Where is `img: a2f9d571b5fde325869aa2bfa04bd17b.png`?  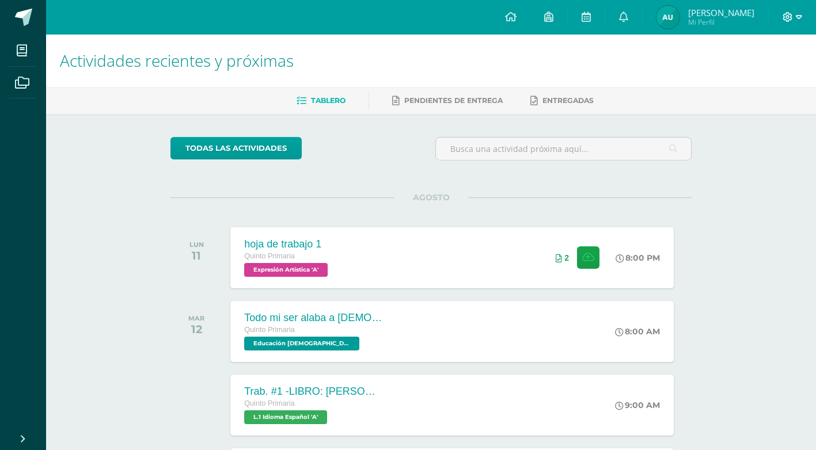
img: a2f9d571b5fde325869aa2bfa04bd17b.png is located at coordinates (668, 17).